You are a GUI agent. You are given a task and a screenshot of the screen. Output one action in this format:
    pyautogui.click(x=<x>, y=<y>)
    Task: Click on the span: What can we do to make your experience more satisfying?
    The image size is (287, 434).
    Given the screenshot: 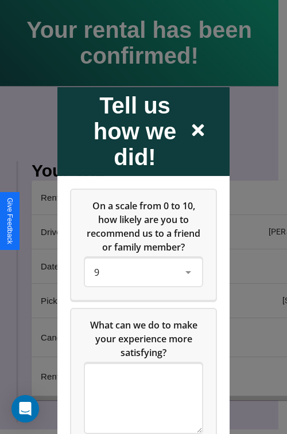 What is the action you would take?
    pyautogui.click(x=145, y=339)
    